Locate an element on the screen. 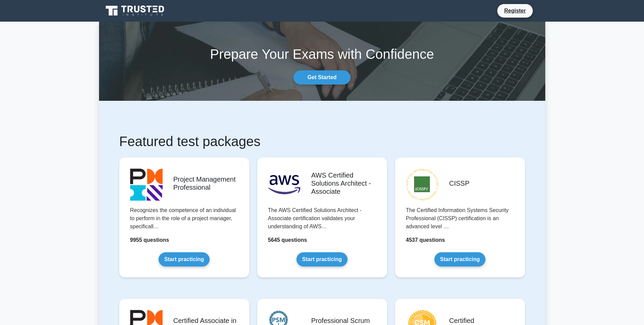 This screenshot has width=644, height=325. h1: Prepare Your Exams with Confidence is located at coordinates (322, 54).